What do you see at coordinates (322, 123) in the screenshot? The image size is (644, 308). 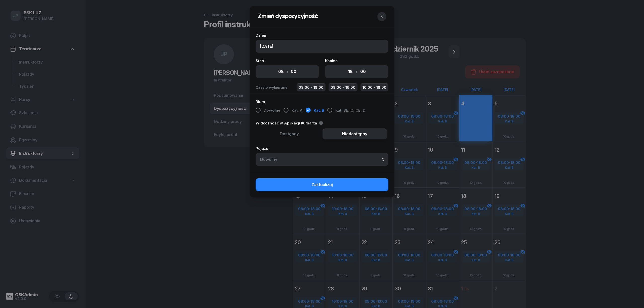 I see `label: Widoczność w Aplikacji Kursanta` at bounding box center [322, 123].